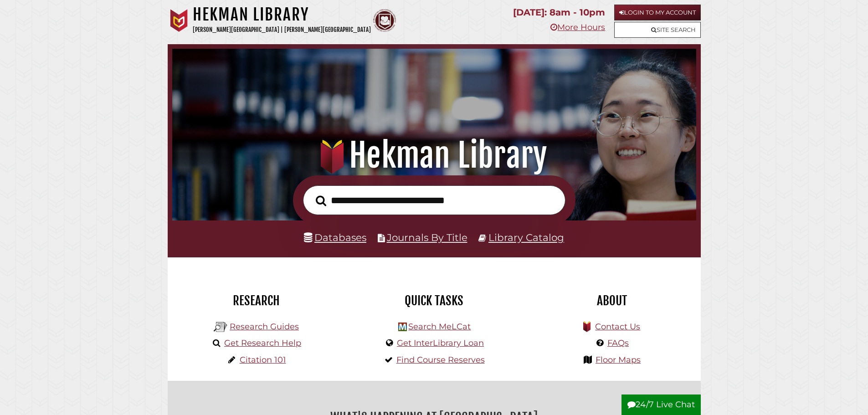 The height and width of the screenshot is (415, 868). What do you see at coordinates (335, 237) in the screenshot?
I see `a: Databases` at bounding box center [335, 237].